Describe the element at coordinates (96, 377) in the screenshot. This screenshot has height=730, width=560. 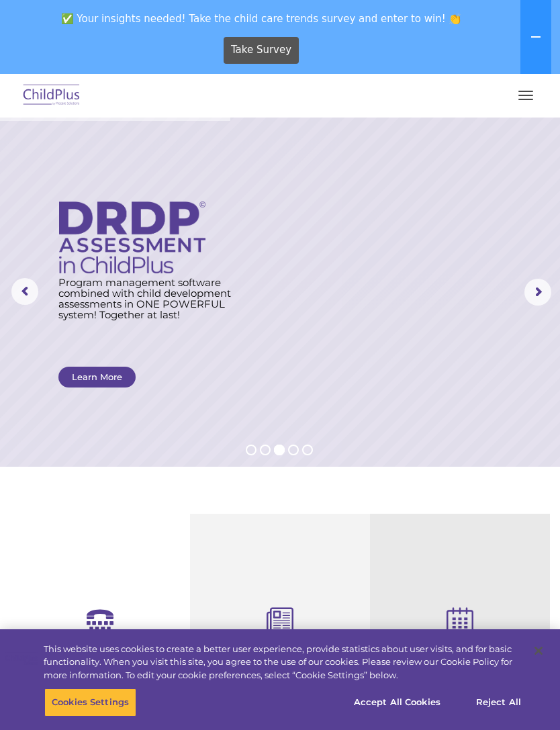
I see `a: Learn More` at that location.